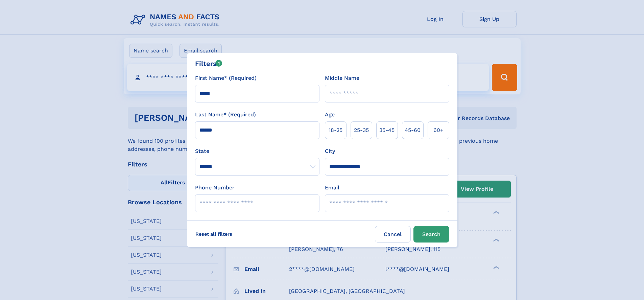  Describe the element at coordinates (438, 131) in the screenshot. I see `span: 60+` at that location.